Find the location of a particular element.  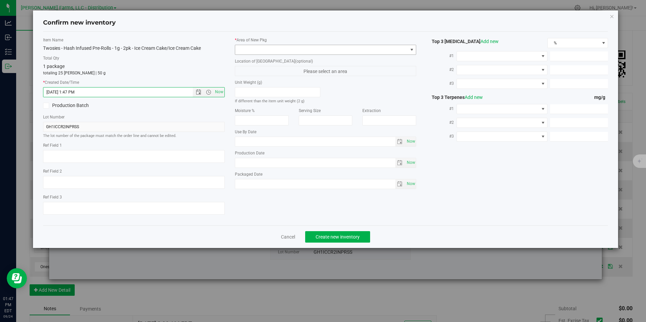

span: 1 package is located at coordinates (54, 66).